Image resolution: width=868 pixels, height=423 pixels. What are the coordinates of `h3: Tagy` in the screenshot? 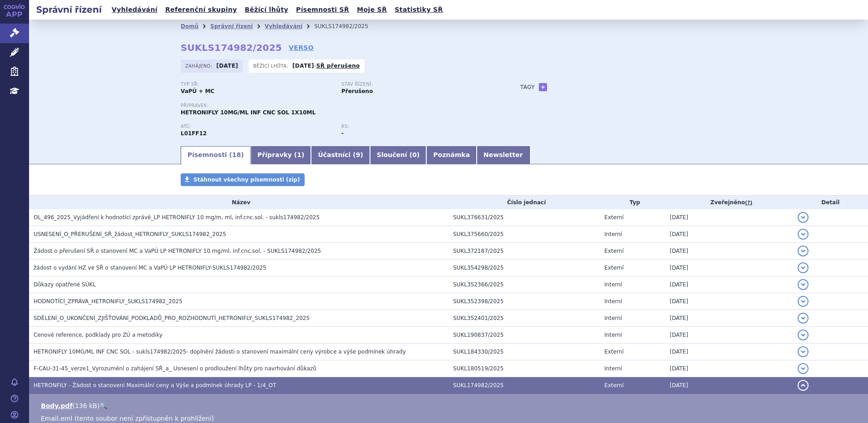 It's located at (528, 87).